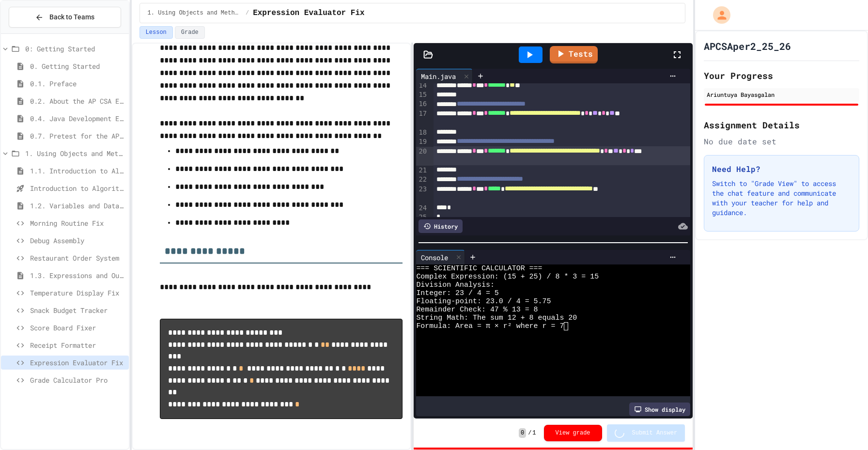 The height and width of the screenshot is (450, 868). Describe the element at coordinates (781, 169) in the screenshot. I see `h3: Need Help?` at that location.